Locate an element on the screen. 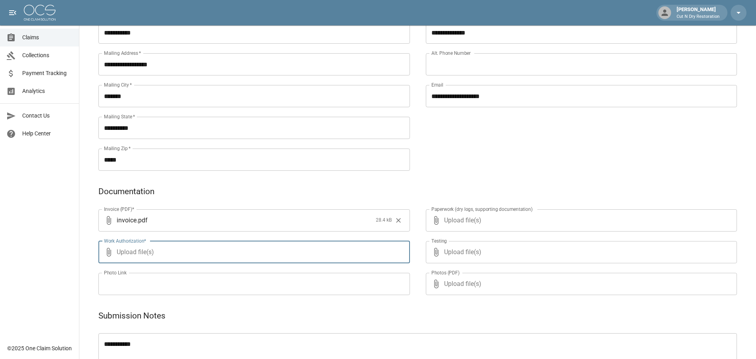 This screenshot has height=359, width=756. label: Testing is located at coordinates (439, 240).